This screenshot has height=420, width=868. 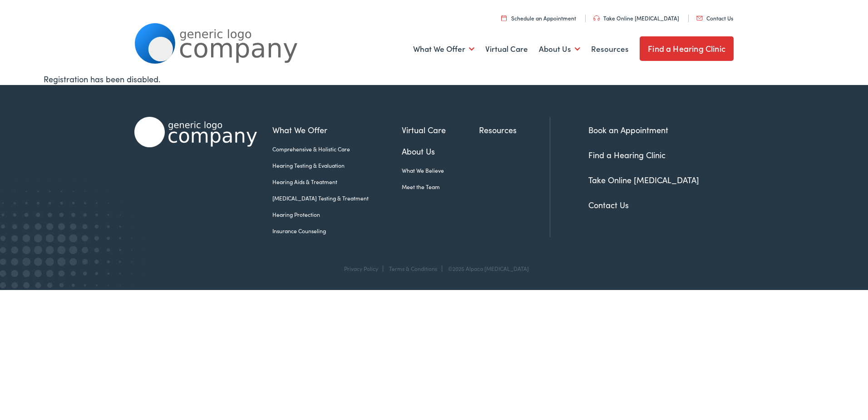 I want to click on a: Hearing Testing & Evaluation, so click(x=337, y=165).